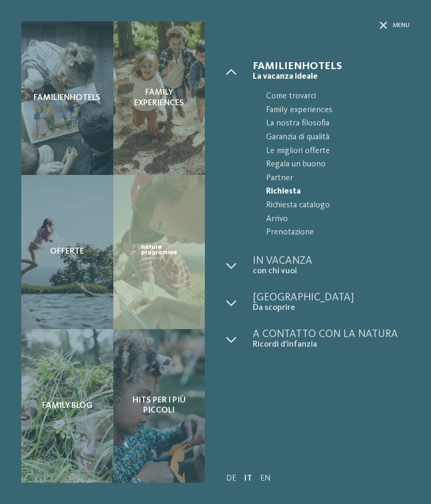 This screenshot has height=504, width=431. What do you see at coordinates (331, 192) in the screenshot?
I see `a: Richiesta` at bounding box center [331, 192].